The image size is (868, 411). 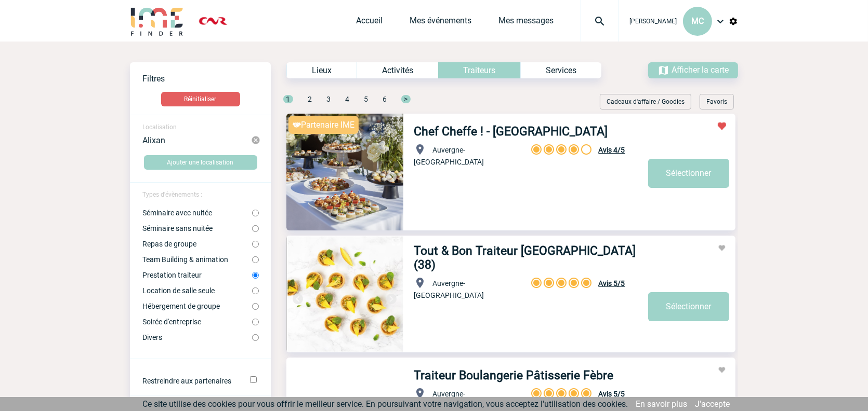 What do you see at coordinates (200, 162) in the screenshot?
I see `button: Ajouter une localisation` at bounding box center [200, 162].